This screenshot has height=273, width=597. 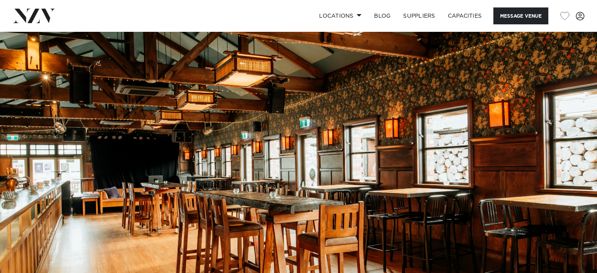 I want to click on a: Capacities, so click(x=465, y=16).